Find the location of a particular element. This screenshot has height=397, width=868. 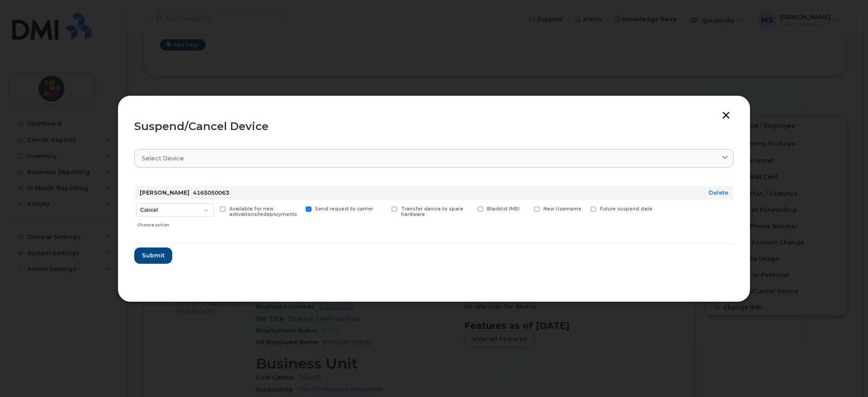

input: Future suspend date is located at coordinates (581, 209).